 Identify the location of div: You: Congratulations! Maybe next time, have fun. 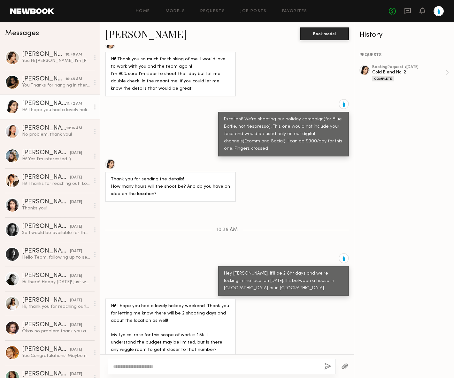
(56, 356).